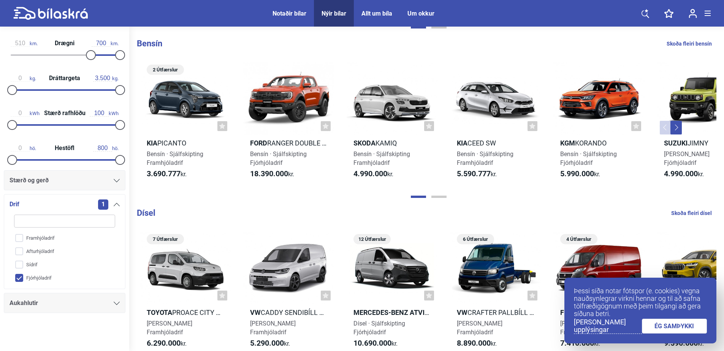 The height and width of the screenshot is (351, 724). What do you see at coordinates (474, 174) in the screenshot?
I see `b: 5.590.777` at bounding box center [474, 174].